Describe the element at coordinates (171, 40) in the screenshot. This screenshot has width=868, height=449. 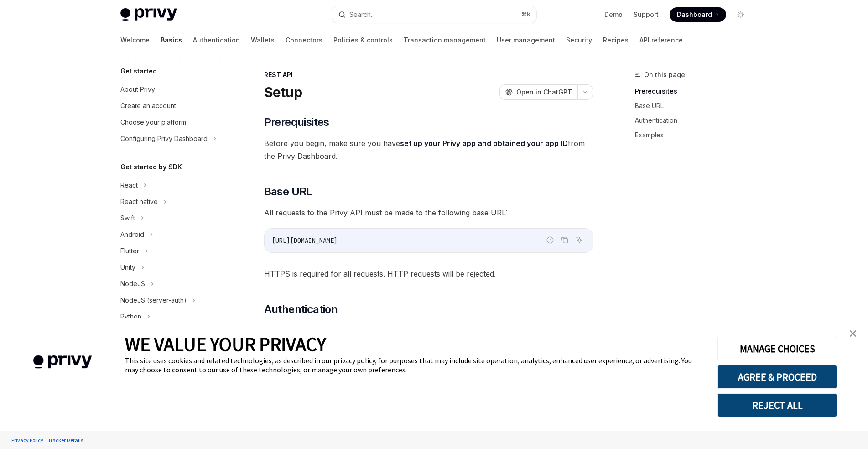
I see `a: Basics` at that location.